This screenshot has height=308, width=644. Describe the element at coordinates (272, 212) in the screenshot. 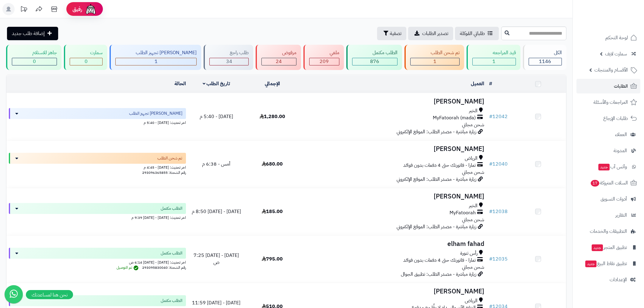

I see `span: 185.00` at that location.